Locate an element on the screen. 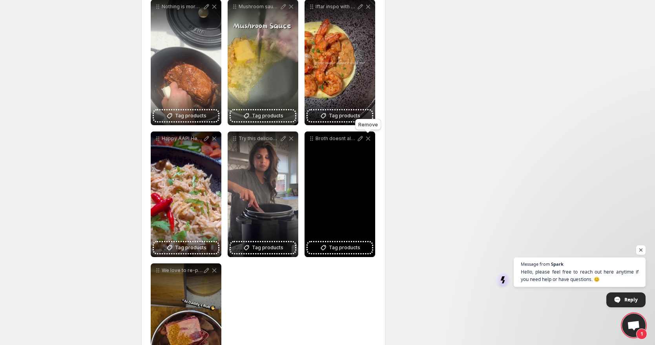 Image resolution: width=655 pixels, height=345 pixels. p: We love to re-purpose and create dishes using what we have on hand Thats exactly what I did here ... is located at coordinates (182, 270).